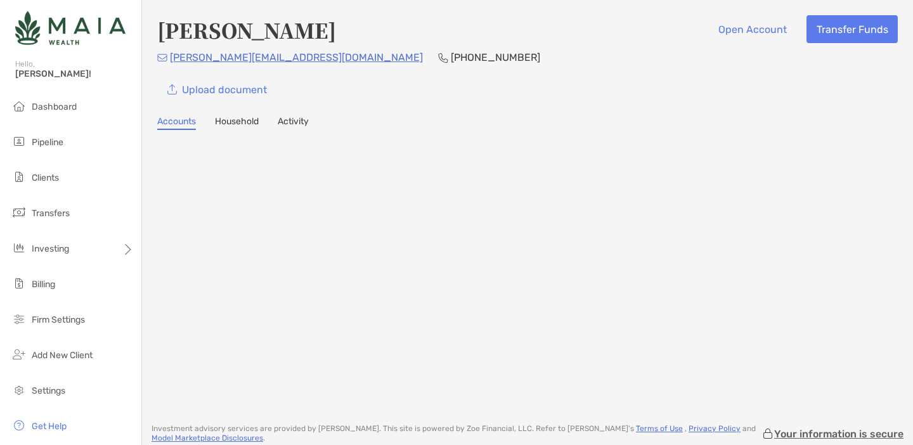  Describe the element at coordinates (48, 142) in the screenshot. I see `span: Pipeline` at that location.